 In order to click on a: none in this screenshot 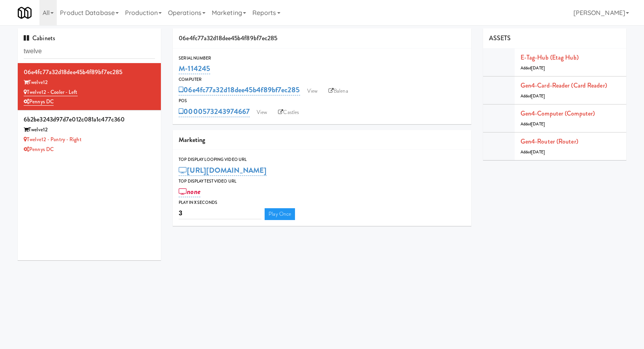, I will do `click(190, 192)`.